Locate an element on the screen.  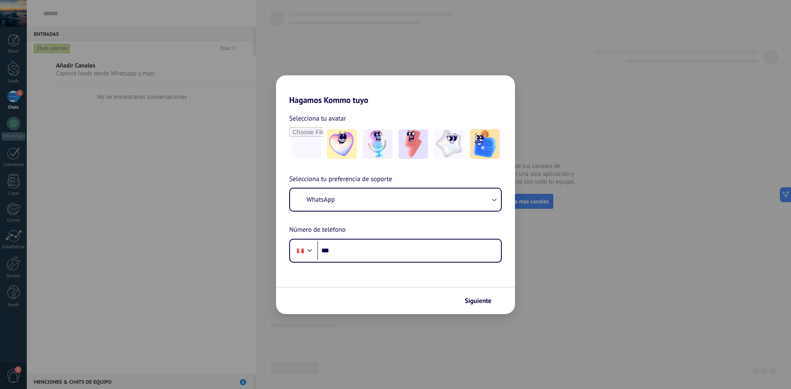
img: -5.jpeg is located at coordinates (485, 144).